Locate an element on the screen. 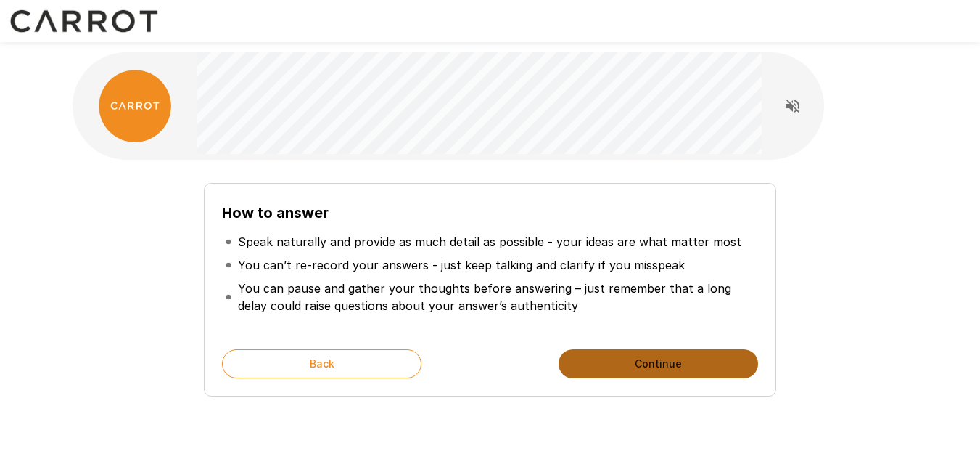  b: How to answer is located at coordinates (275, 213).